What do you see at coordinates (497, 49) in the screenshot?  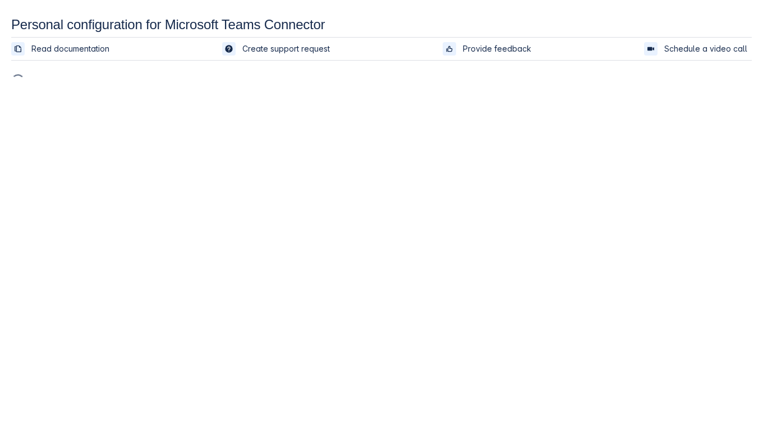 I see `span: Provide feedback` at bounding box center [497, 49].